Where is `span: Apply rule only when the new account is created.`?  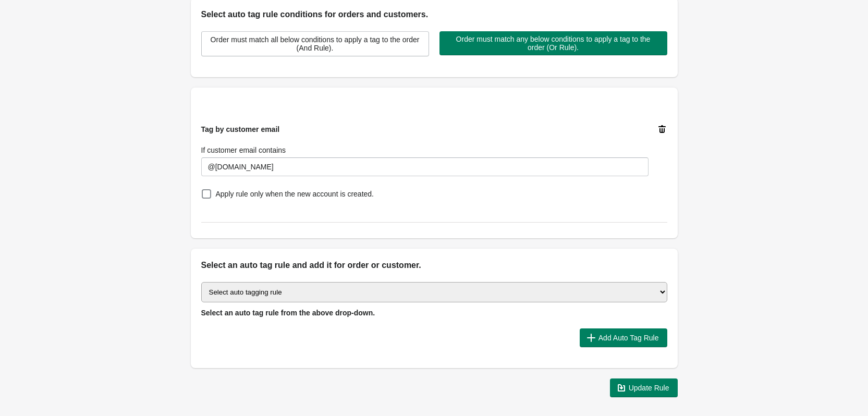 span: Apply rule only when the new account is created. is located at coordinates (295, 194).